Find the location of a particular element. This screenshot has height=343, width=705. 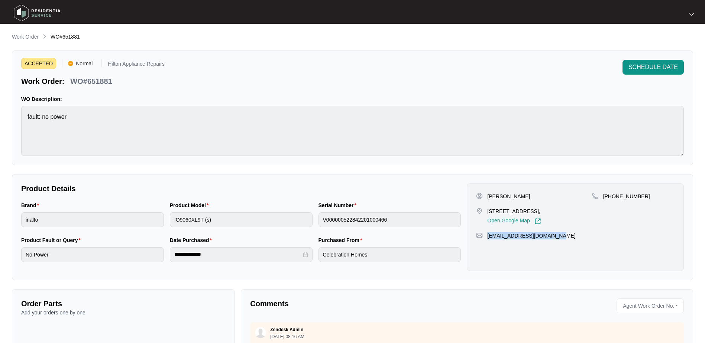

input: Product Model is located at coordinates (241, 220).